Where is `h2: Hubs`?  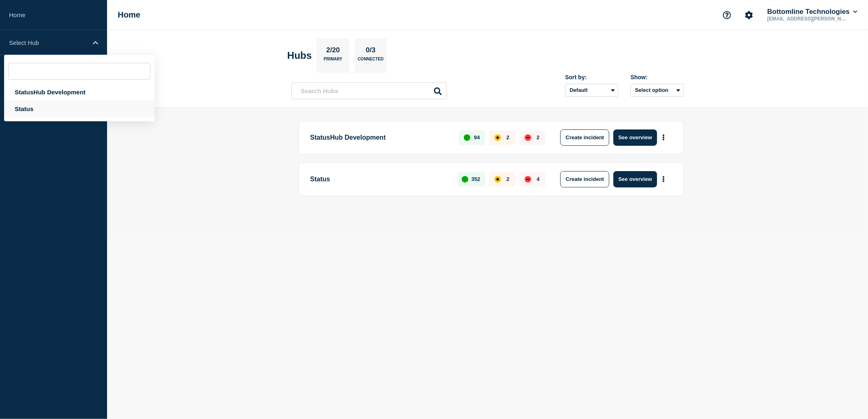
h2: Hubs is located at coordinates (300, 55).